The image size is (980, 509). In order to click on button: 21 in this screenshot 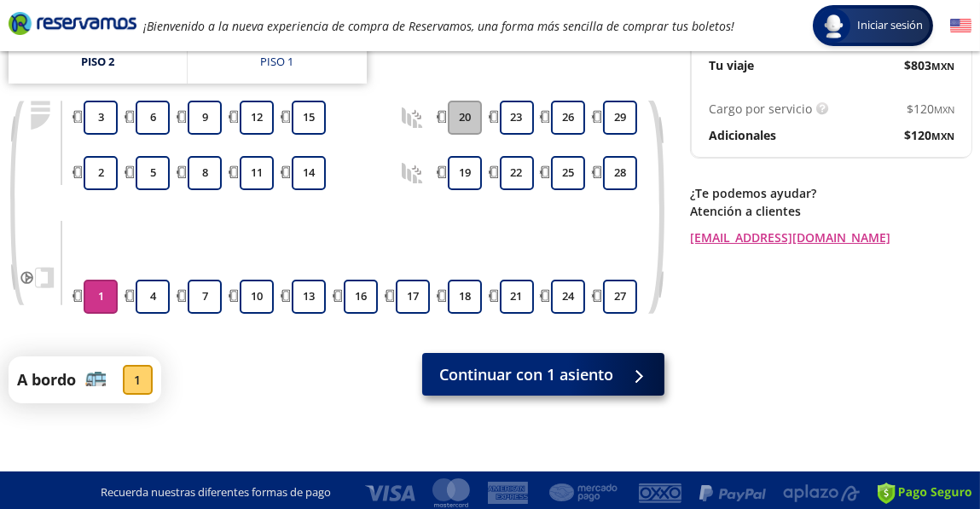, I will do `click(517, 297)`.